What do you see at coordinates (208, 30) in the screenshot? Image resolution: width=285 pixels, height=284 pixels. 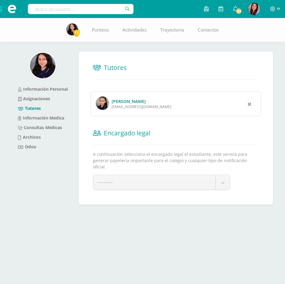 I see `a: Contactos` at bounding box center [208, 30].